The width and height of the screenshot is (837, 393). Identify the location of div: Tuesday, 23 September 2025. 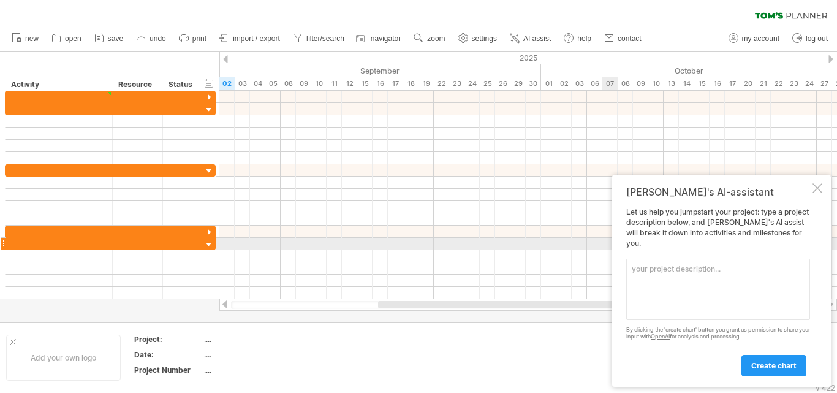
(456, 83).